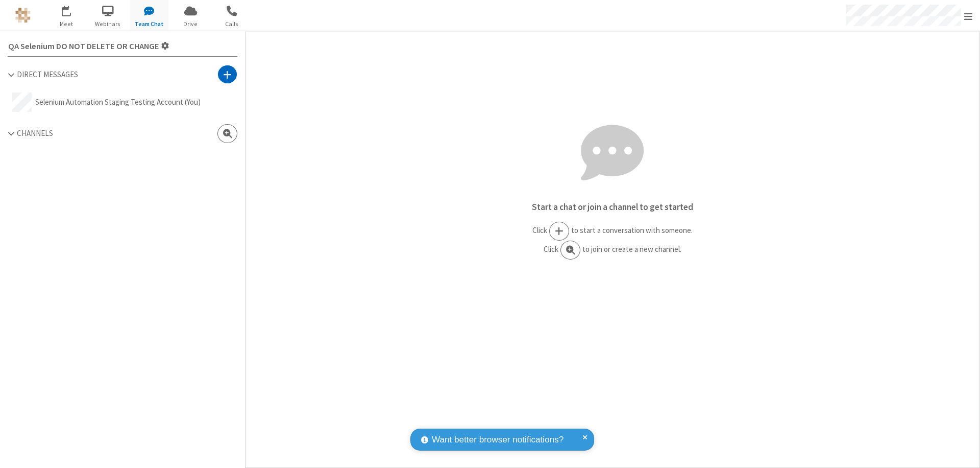 The height and width of the screenshot is (468, 980). I want to click on div: 1, so click(72, 10).